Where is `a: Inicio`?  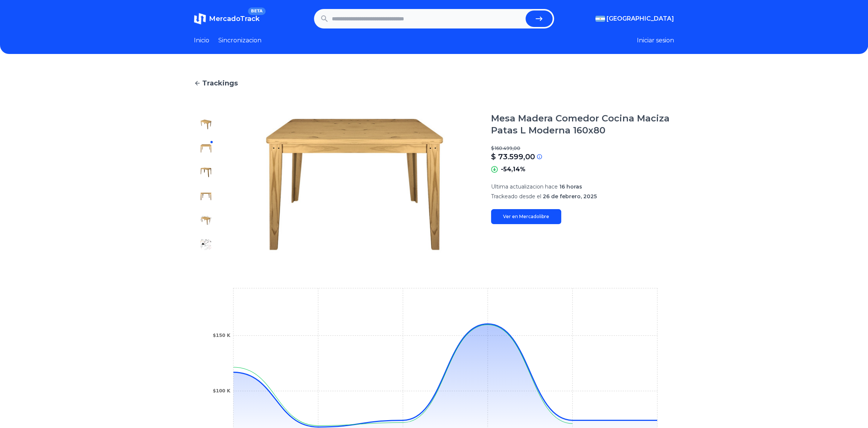
a: Inicio is located at coordinates (201, 41).